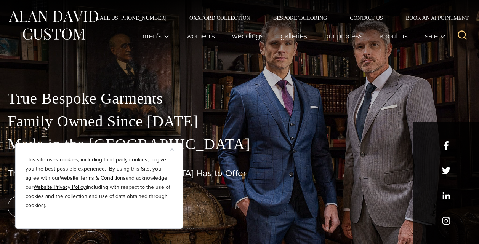 The image size is (479, 244). I want to click on u: Website Terms & Conditions, so click(93, 178).